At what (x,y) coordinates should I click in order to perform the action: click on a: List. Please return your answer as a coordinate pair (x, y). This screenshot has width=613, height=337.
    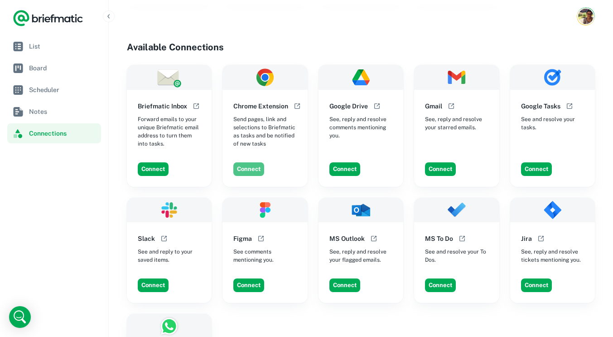
    Looking at the image, I should click on (54, 46).